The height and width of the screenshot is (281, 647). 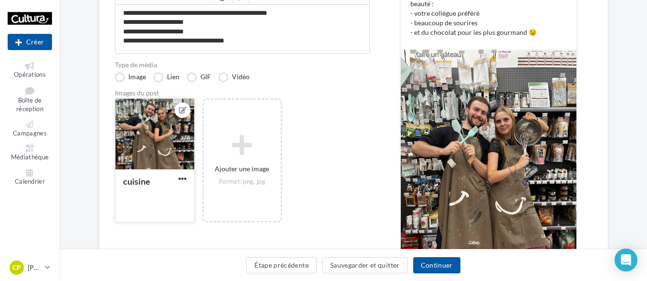 What do you see at coordinates (30, 181) in the screenshot?
I see `span: Calendrier` at bounding box center [30, 181].